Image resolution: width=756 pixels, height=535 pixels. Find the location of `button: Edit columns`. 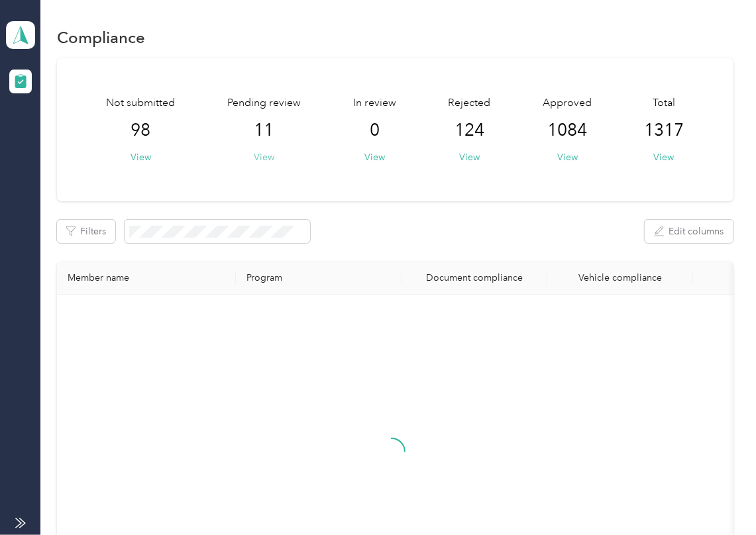

button: Edit columns is located at coordinates (689, 231).